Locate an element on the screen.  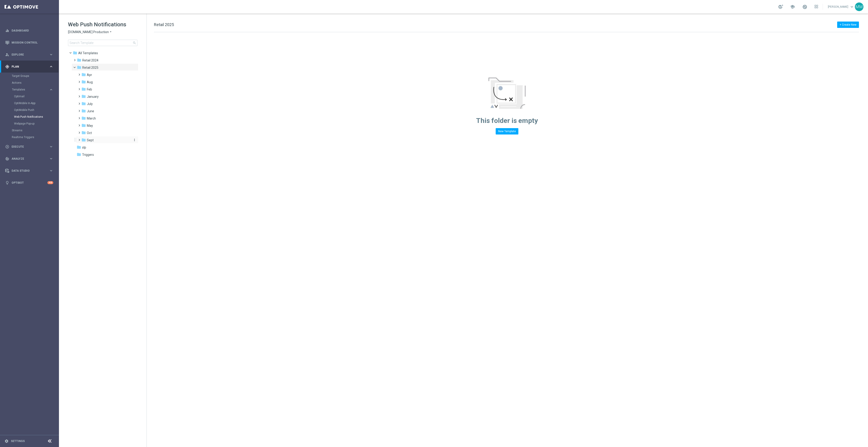
button: + Create New is located at coordinates (848, 24).